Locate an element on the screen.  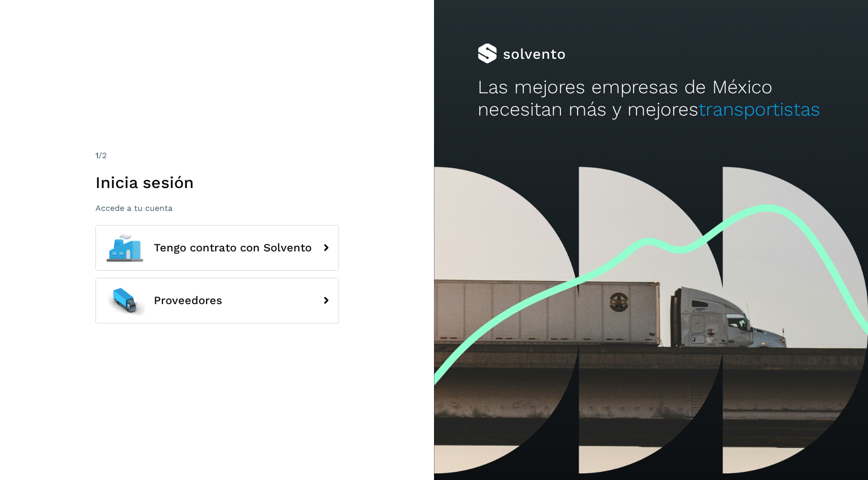
span: transportistas is located at coordinates (759, 109).